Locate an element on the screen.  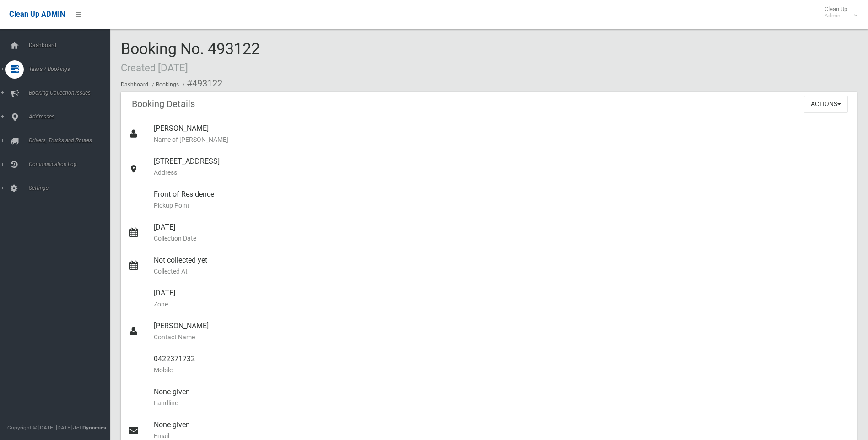
small: Contact Name is located at coordinates (502, 337).